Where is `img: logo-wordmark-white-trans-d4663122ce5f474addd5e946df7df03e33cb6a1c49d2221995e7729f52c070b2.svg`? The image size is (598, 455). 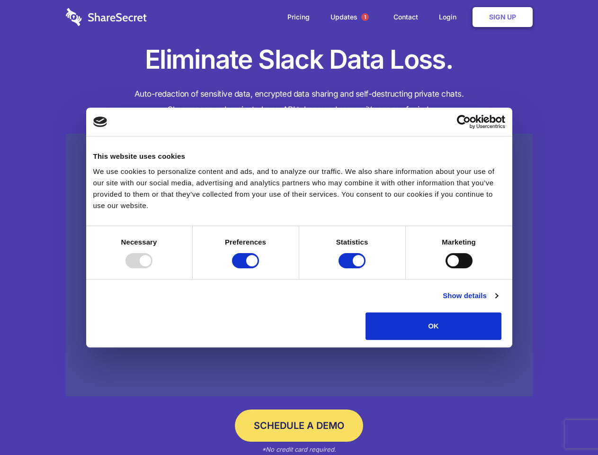 img: logo-wordmark-white-trans-d4663122ce5f474addd5e946df7df03e33cb6a1c49d2221995e7729f52c070b2.svg is located at coordinates (106, 17).